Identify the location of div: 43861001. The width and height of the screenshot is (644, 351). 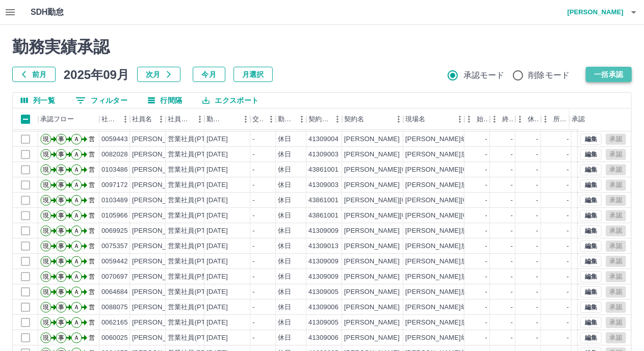
(323, 216).